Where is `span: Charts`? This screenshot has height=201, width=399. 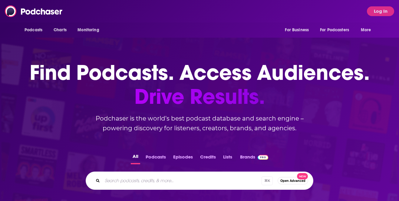 span: Charts is located at coordinates (60, 30).